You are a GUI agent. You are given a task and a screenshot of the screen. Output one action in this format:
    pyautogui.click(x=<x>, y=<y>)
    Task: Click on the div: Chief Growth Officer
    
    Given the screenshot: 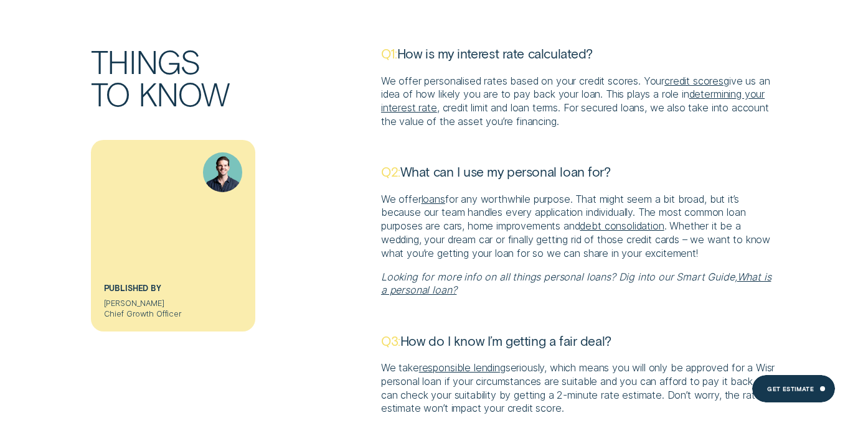 What is the action you would take?
    pyautogui.click(x=173, y=315)
    